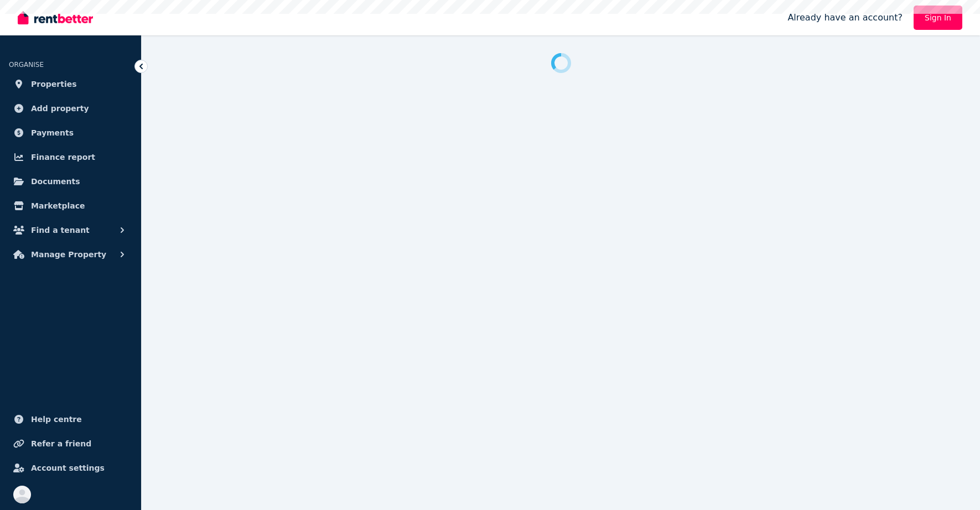 Image resolution: width=980 pixels, height=510 pixels. What do you see at coordinates (55, 181) in the screenshot?
I see `span: Documents` at bounding box center [55, 181].